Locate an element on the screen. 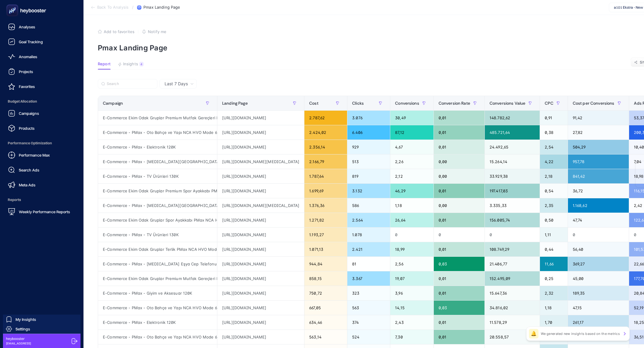  div: 858,15 is located at coordinates (325, 278).